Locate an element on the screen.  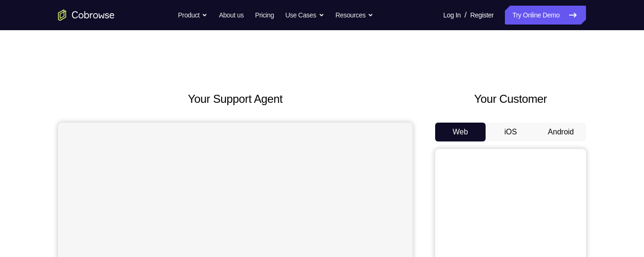
h2: Your Support Agent is located at coordinates (235, 99).